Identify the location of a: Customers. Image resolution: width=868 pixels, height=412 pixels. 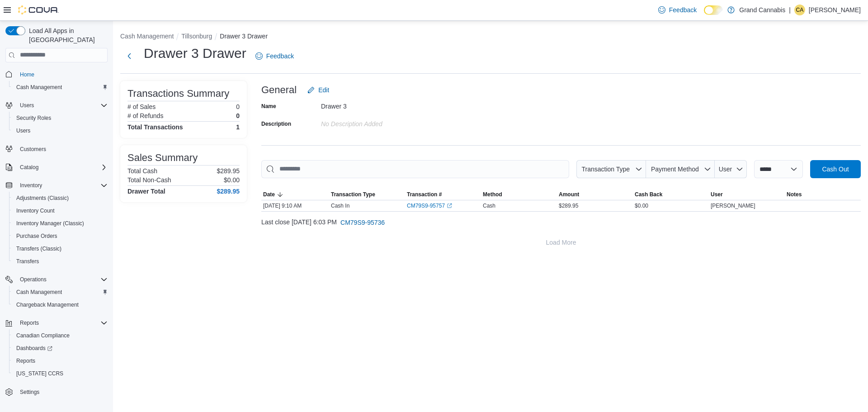
(33, 150).